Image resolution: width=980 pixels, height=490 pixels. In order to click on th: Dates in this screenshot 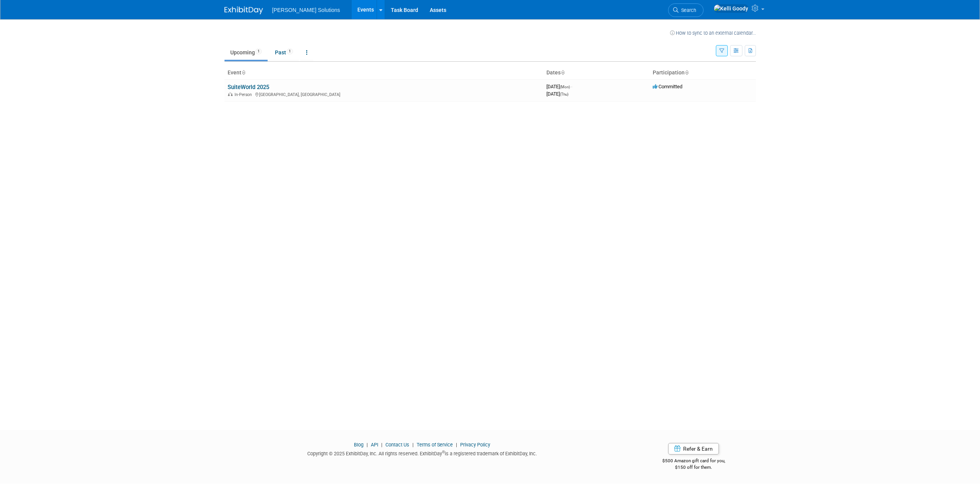, I will do `click(596, 73)`.